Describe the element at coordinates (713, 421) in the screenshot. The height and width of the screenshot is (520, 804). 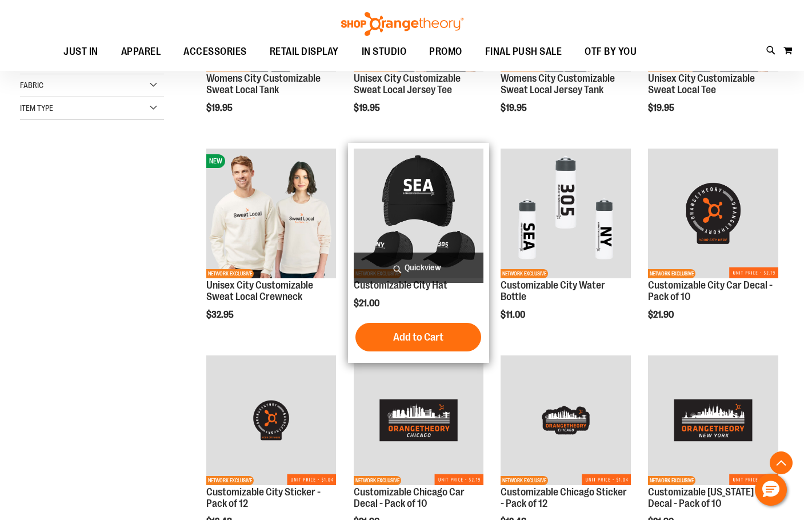
I see `img: Product image for Customizable New York Car Decal - 10 PK` at that location.